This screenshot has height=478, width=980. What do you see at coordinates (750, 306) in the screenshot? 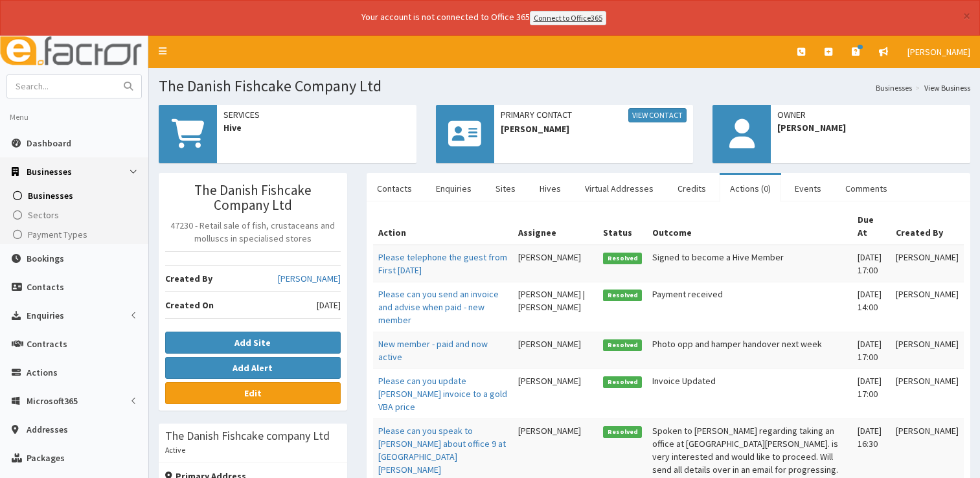
I see `td: Payment received` at bounding box center [750, 306].